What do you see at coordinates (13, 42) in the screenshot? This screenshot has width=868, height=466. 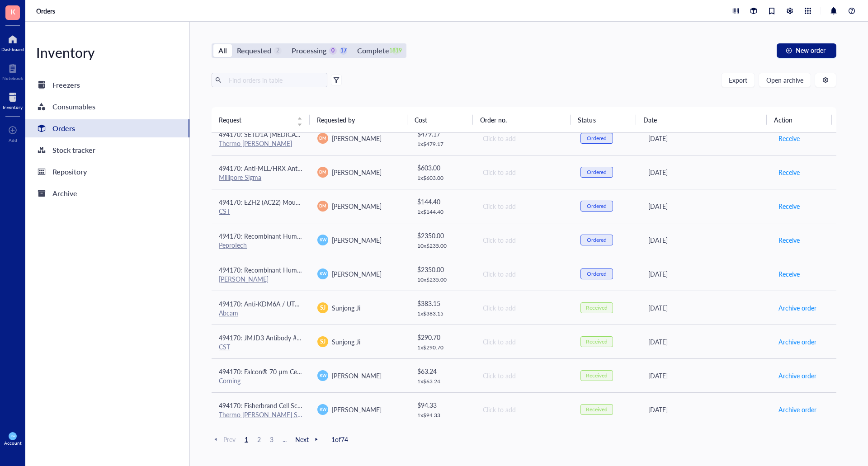 I see `a: Dashboard` at bounding box center [13, 42].